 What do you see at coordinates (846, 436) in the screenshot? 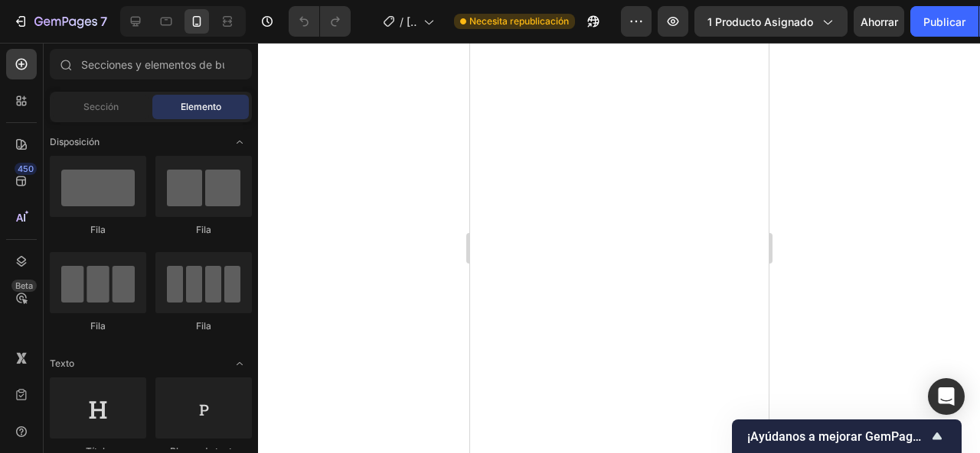
I see `button: Mostrar encuesta - ¡Ayúdanos a mejorar GemPages!` at bounding box center [846, 436].